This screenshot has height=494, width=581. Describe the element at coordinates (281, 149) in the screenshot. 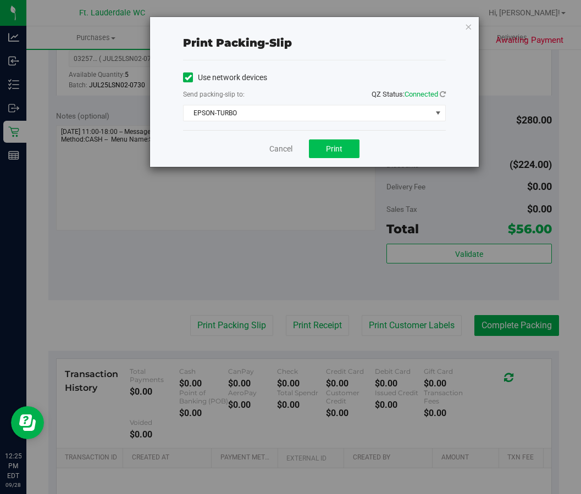

I see `a: Cancel` at that location.